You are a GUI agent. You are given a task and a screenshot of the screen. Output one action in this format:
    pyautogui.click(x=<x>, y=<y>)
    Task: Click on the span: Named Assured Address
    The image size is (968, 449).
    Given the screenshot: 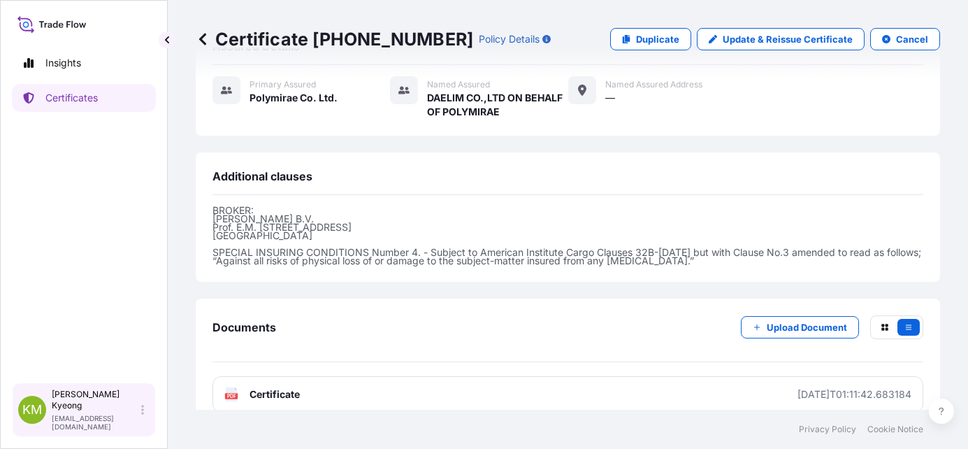 What is the action you would take?
    pyautogui.click(x=653, y=85)
    